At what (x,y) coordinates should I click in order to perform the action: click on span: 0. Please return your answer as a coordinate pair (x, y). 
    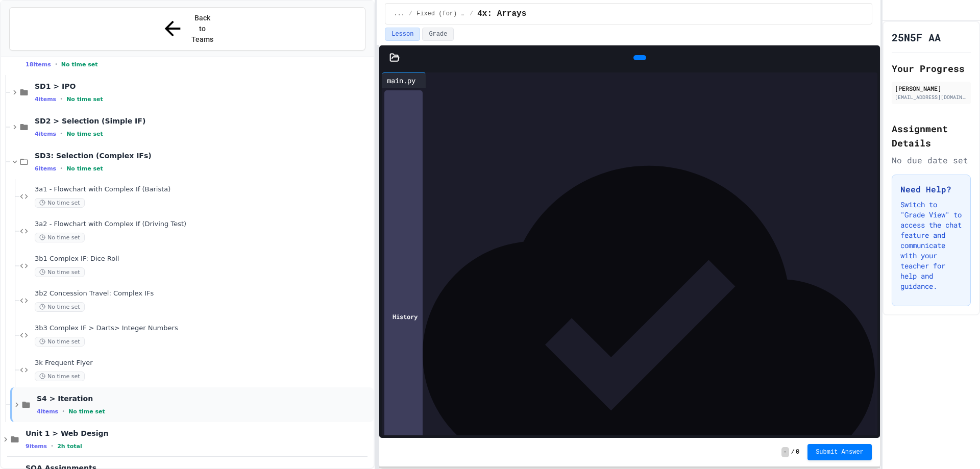
    Looking at the image, I should click on (797, 452).